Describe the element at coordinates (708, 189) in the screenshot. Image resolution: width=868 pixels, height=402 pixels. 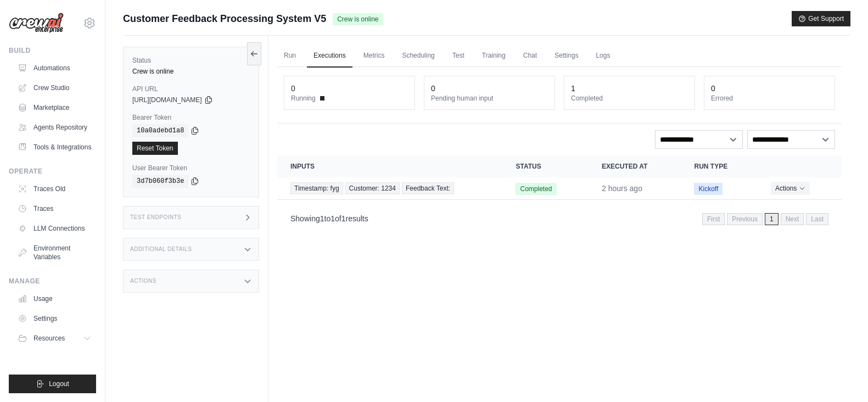
I see `span: Kickoff` at that location.